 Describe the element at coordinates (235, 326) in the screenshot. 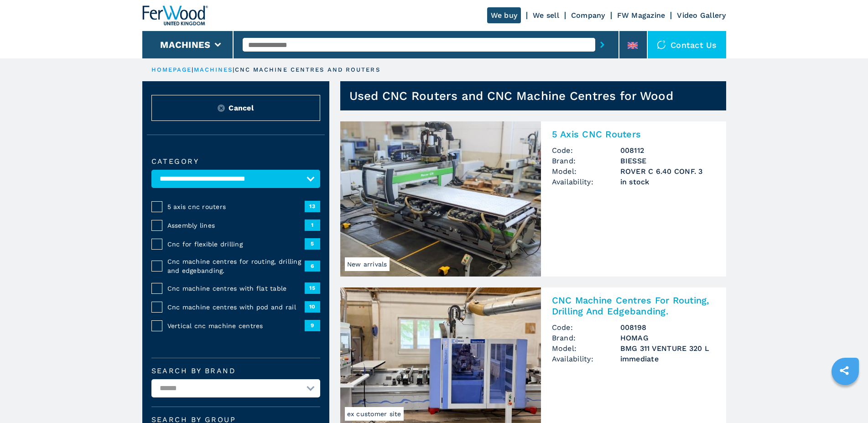

I see `span: Vertical cnc machine centres` at that location.